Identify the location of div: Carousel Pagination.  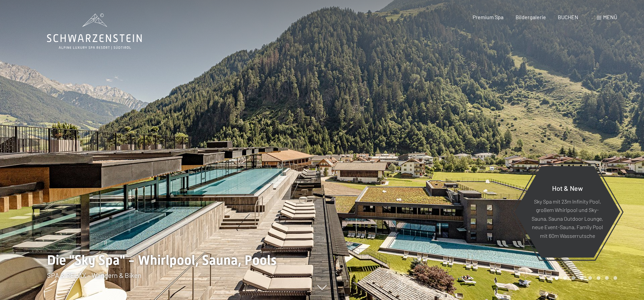
(584, 278).